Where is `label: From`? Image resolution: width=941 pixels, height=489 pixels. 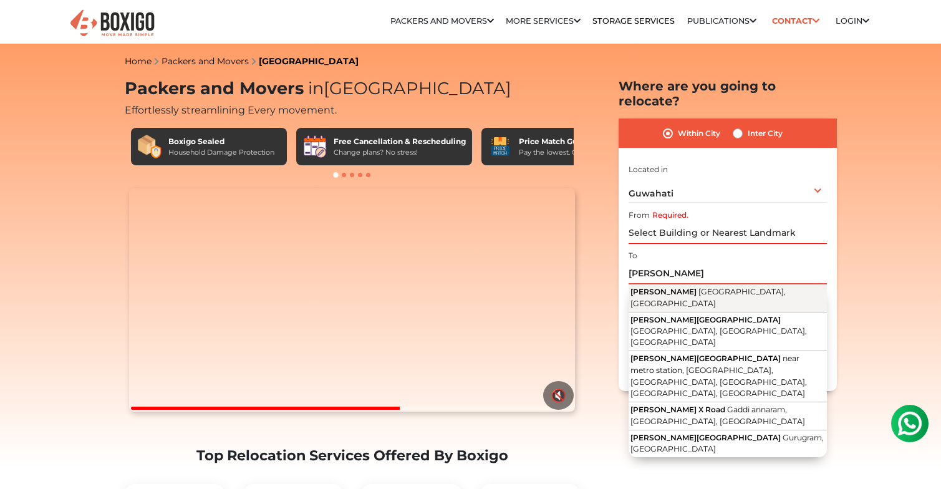 label: From is located at coordinates (639, 215).